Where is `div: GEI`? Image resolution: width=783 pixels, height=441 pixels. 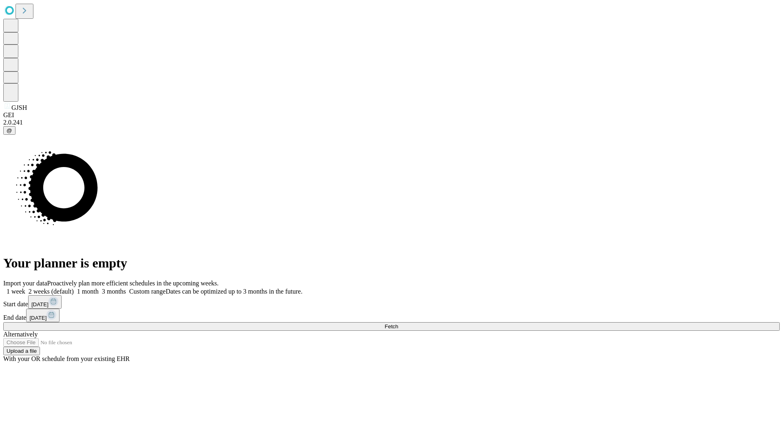 div: GEI is located at coordinates (392, 115).